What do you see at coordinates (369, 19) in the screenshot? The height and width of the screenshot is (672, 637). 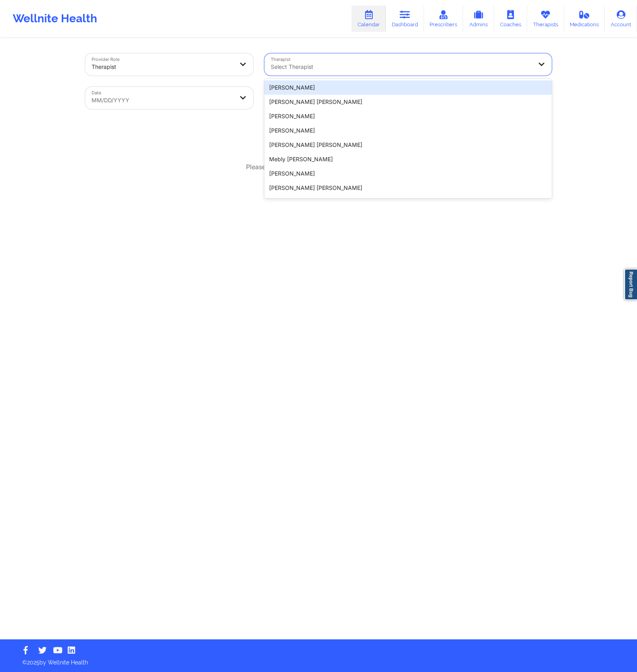 I see `a: Calendar` at bounding box center [369, 19].